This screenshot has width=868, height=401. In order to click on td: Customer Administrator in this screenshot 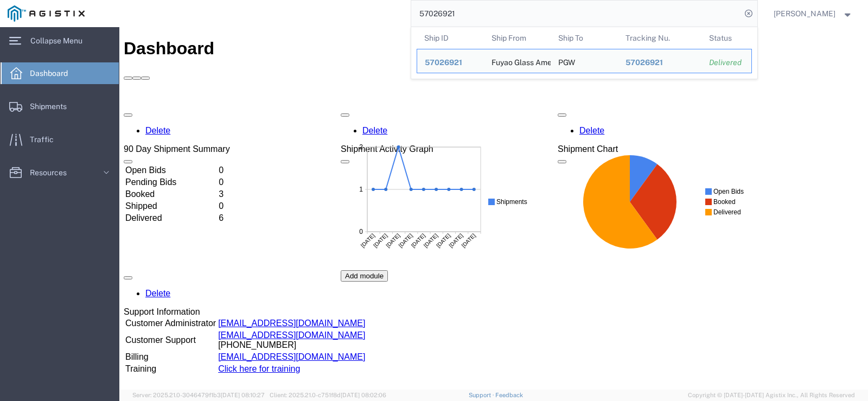, I will do `click(51, 297)`.